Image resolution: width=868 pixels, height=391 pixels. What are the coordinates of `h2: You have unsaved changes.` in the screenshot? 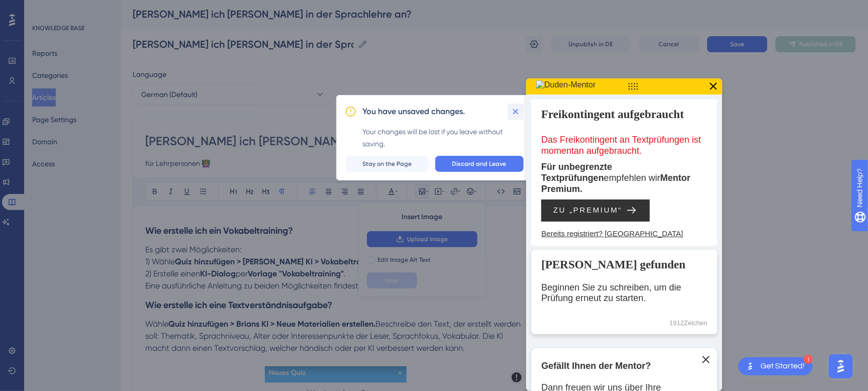 It's located at (414, 112).